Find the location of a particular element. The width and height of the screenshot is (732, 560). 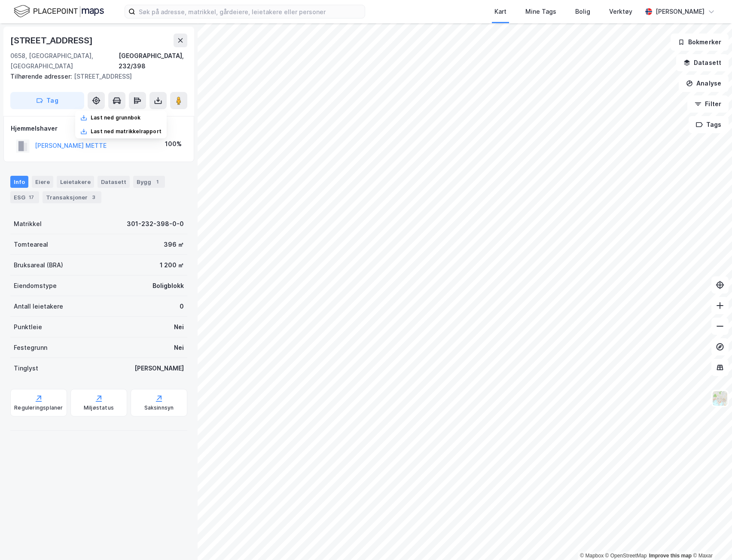

span: Tilhørende adresser: is located at coordinates (42, 76).